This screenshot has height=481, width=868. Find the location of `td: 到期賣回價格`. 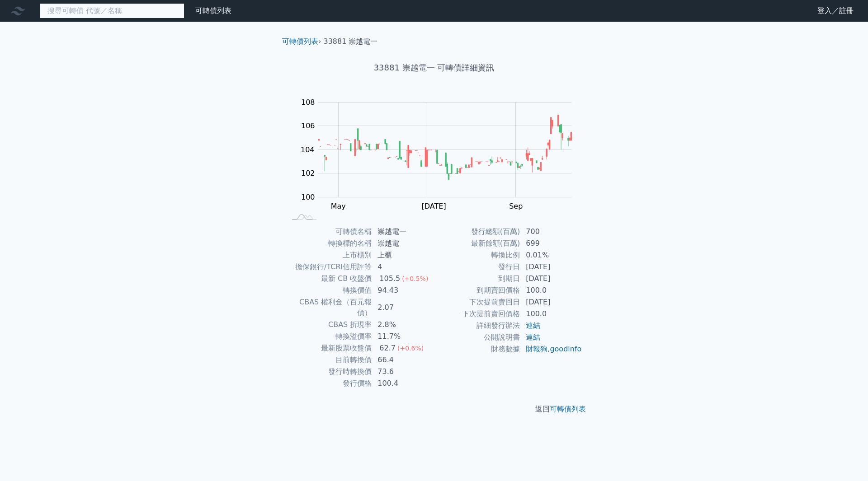

td: 到期賣回價格 is located at coordinates (477, 290).